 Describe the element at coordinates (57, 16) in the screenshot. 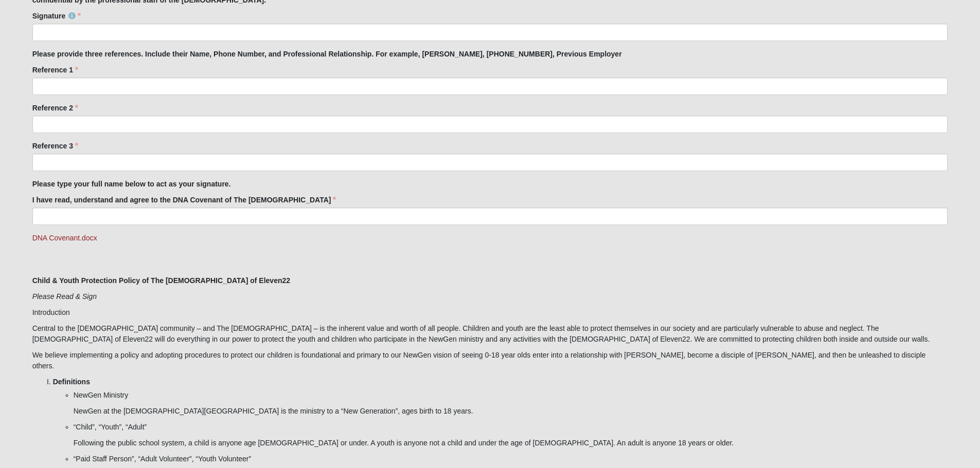

I see `label: Signature` at that location.